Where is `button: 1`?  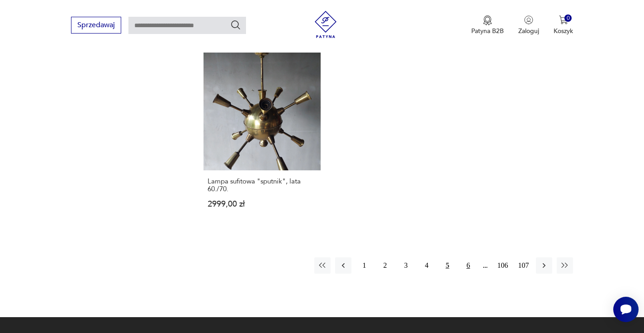 button: 1 is located at coordinates (364, 265).